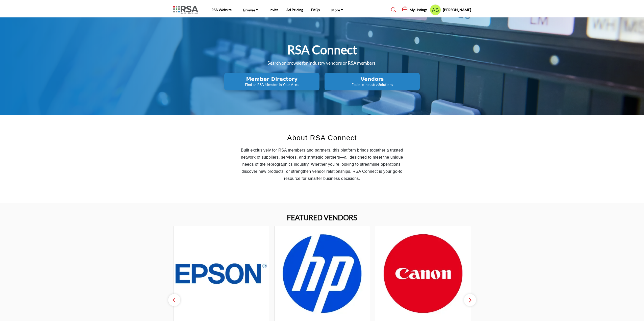 This screenshot has height=321, width=644. I want to click on span: Search or browse for industry vendors or RSA members., so click(322, 63).